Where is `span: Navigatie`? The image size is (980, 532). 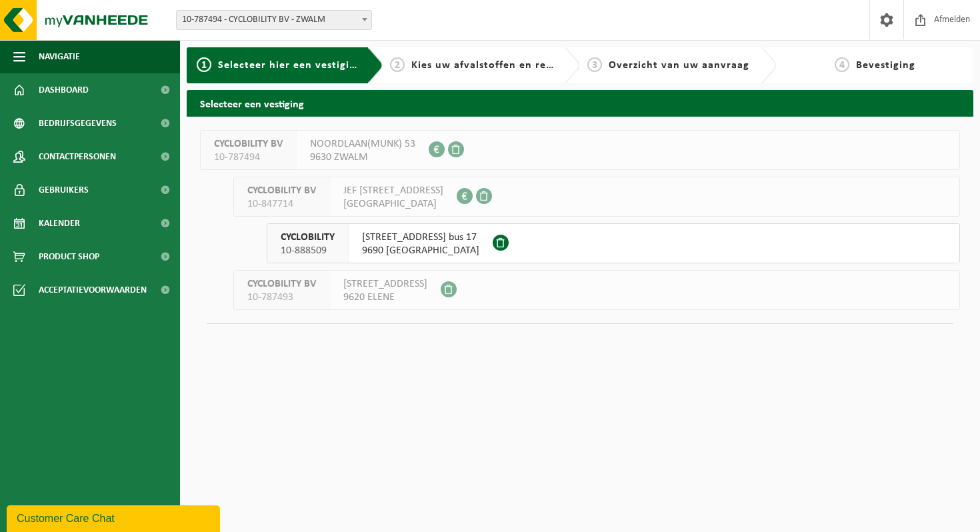 span: Navigatie is located at coordinates (60, 57).